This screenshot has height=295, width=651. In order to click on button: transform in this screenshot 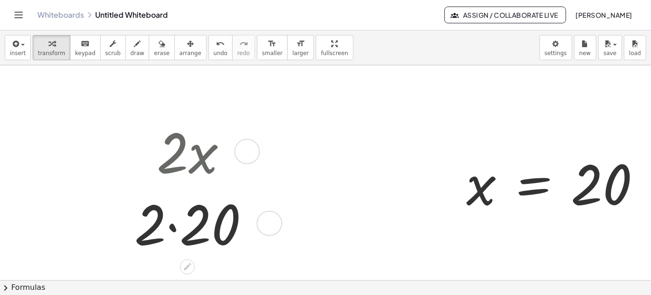, I will do `click(51, 48)`.